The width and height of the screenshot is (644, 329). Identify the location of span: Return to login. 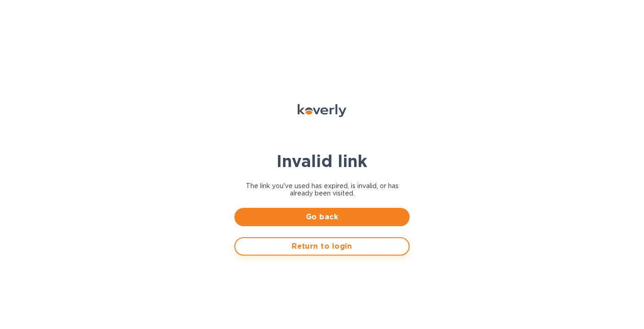
(322, 246).